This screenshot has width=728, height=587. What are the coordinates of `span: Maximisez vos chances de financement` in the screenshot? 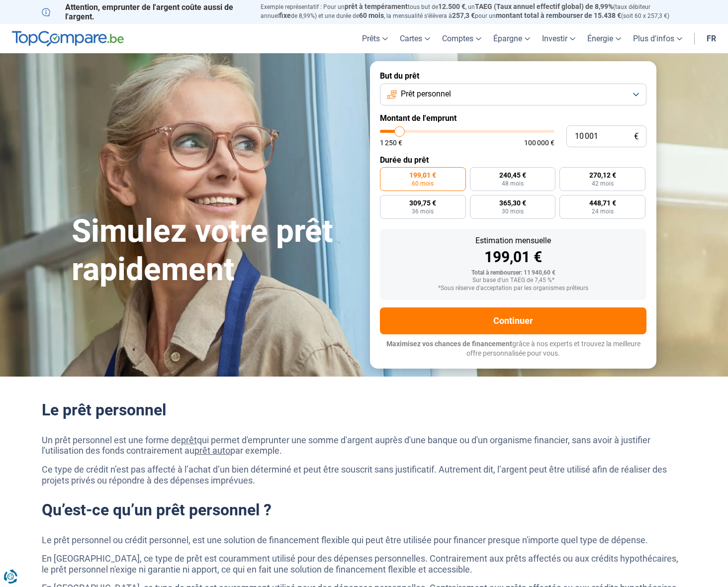 It's located at (449, 344).